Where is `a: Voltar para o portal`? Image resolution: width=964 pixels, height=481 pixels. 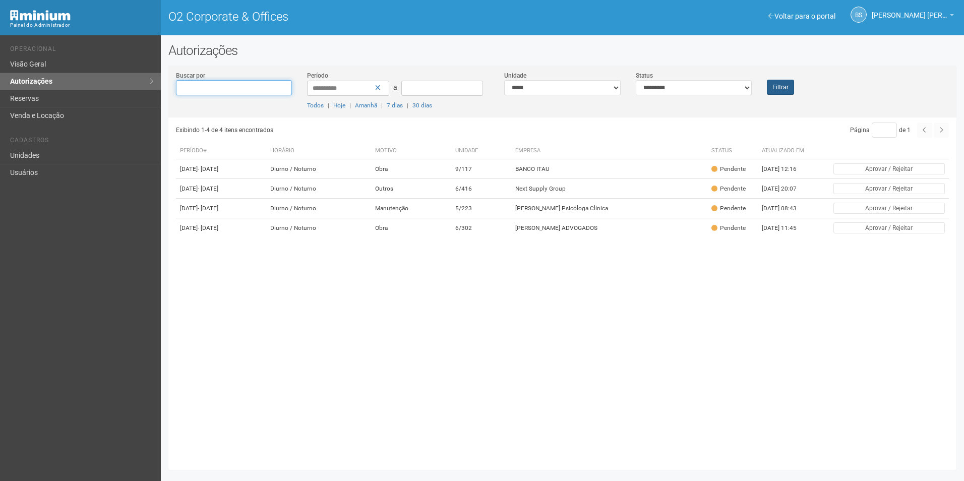
a: Voltar para o portal is located at coordinates (802, 16).